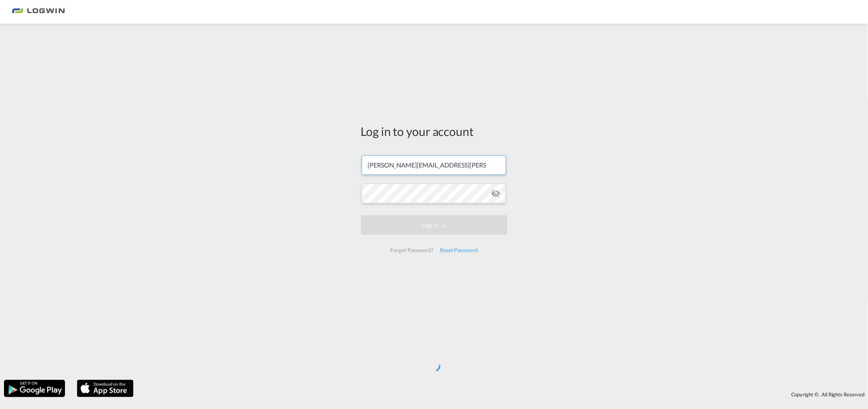 The height and width of the screenshot is (409, 868). I want to click on div: Forgot Password?, so click(412, 250).